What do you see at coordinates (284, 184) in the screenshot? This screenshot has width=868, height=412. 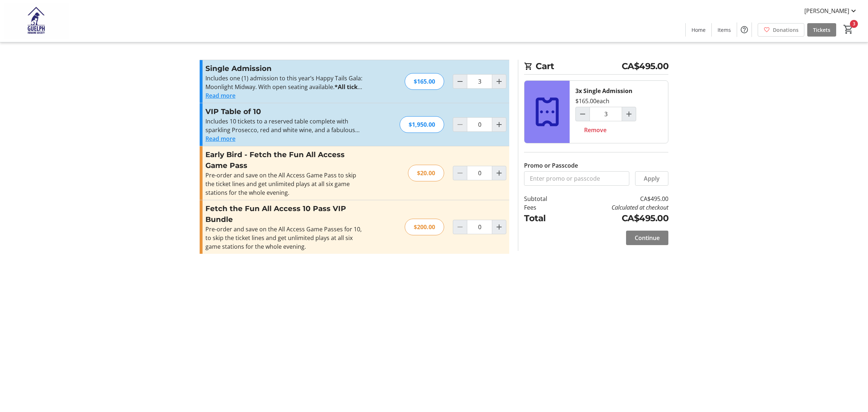 I see `div: Pre-order and save on the All Access Game Pass to skip the ticket lines and get unlimited plays a...` at bounding box center [284, 184].